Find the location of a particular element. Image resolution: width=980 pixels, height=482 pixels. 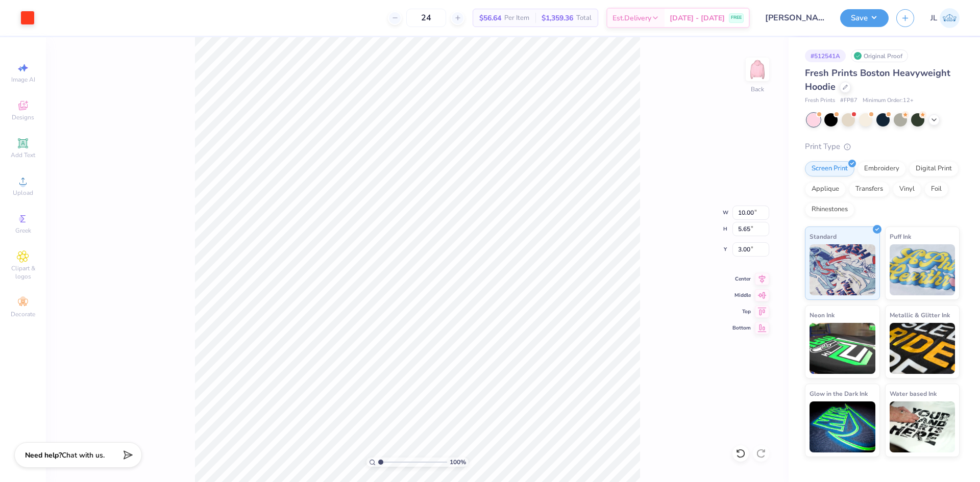

strong: Need help? is located at coordinates (43, 455).